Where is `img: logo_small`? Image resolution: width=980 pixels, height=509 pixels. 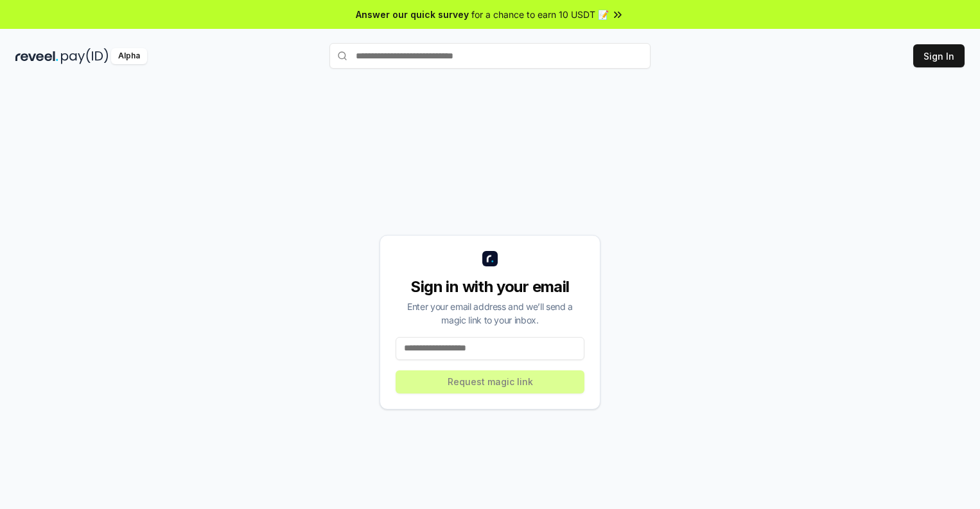
img: logo_small is located at coordinates (490, 258).